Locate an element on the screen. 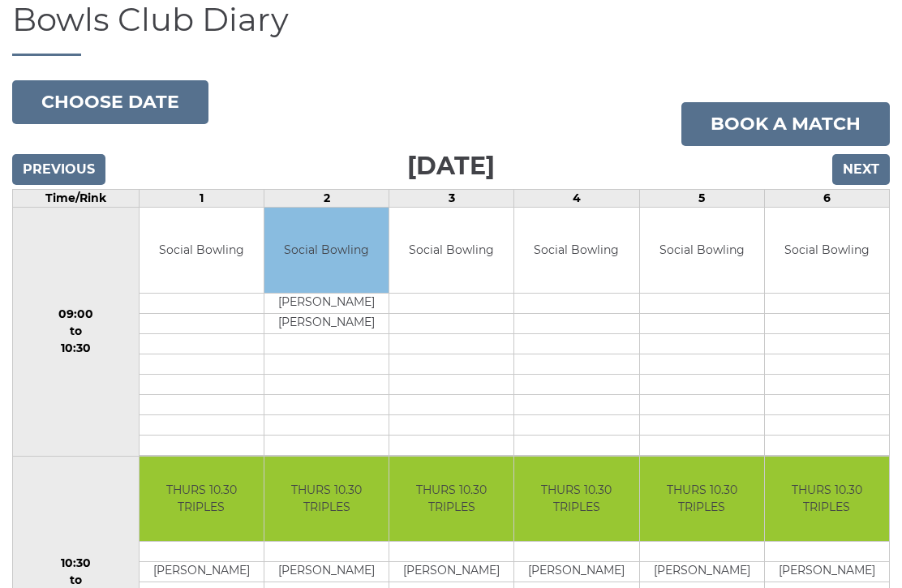  button: Choose date is located at coordinates (110, 102).